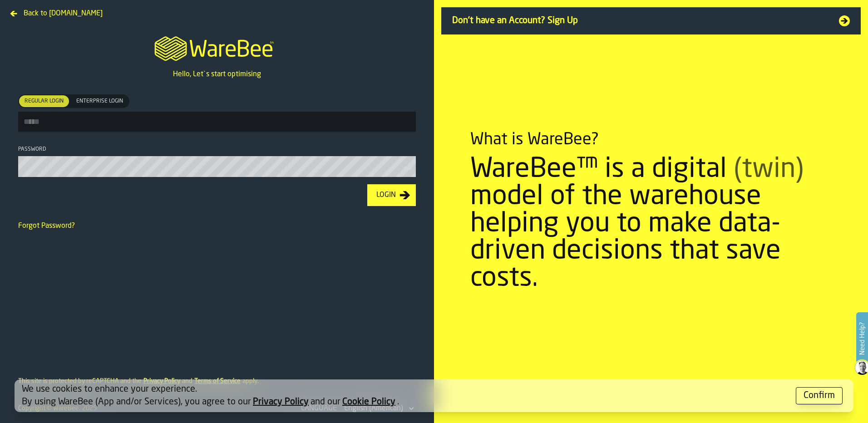 This screenshot has width=868, height=423. I want to click on label: button-switch-multi-Enterprise Login, so click(99, 101).